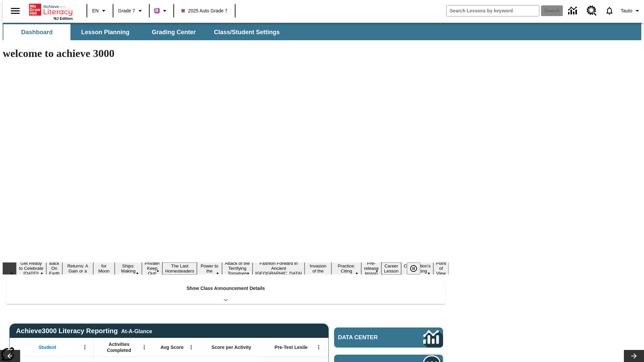  I want to click on button: Slide 6 Private! Keep Out!, so click(152, 268).